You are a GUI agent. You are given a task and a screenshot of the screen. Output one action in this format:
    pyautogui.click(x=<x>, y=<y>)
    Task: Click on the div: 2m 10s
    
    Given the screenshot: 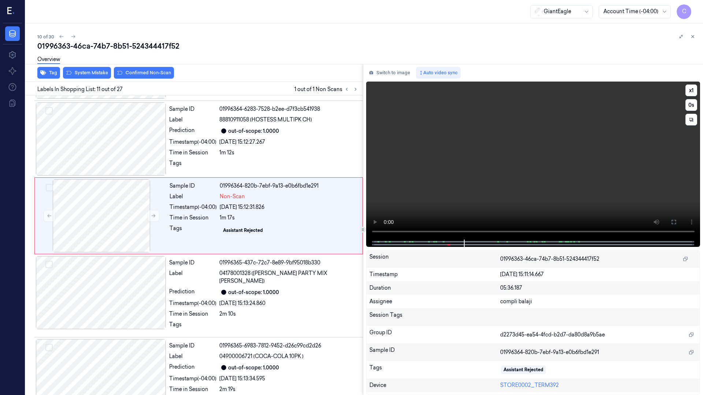 What is the action you would take?
    pyautogui.click(x=289, y=314)
    